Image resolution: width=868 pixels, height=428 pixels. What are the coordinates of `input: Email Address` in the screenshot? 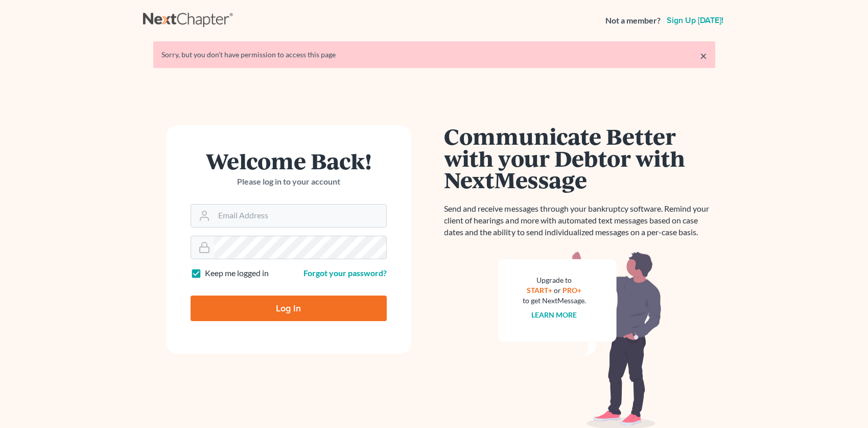 It's located at (300, 216).